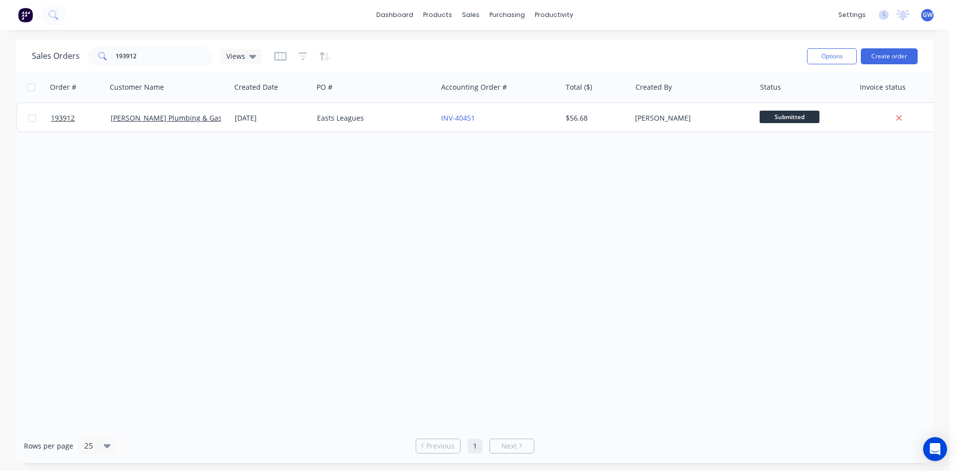 The image size is (957, 471). Describe the element at coordinates (475, 446) in the screenshot. I see `ul: Pagination` at that location.